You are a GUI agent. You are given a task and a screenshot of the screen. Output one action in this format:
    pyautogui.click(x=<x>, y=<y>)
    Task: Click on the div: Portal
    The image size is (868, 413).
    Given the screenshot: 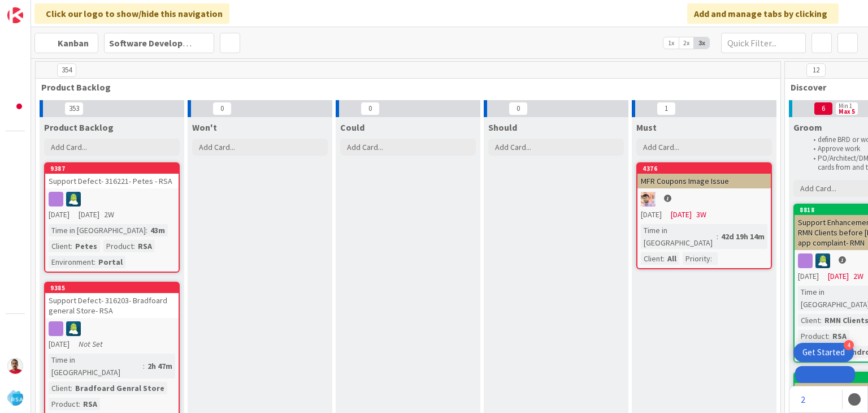 What is the action you would take?
    pyautogui.click(x=110, y=262)
    